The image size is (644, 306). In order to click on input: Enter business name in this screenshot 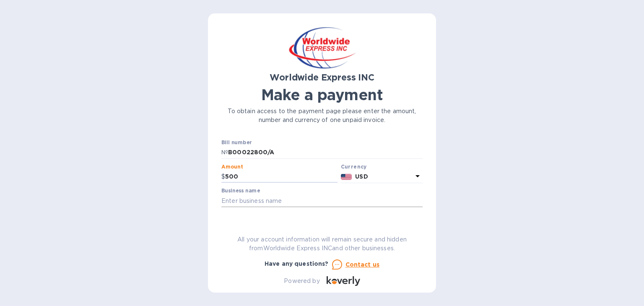, I will do `click(322, 201)`.